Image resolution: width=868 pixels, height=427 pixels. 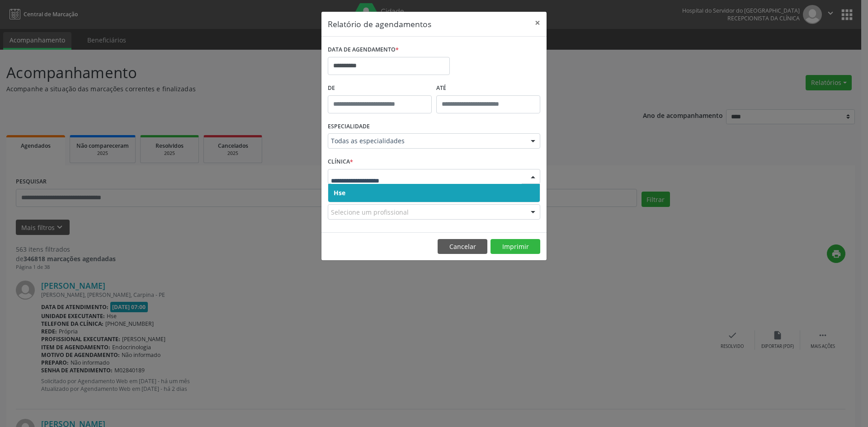 I want to click on label: ATÉ, so click(x=488, y=88).